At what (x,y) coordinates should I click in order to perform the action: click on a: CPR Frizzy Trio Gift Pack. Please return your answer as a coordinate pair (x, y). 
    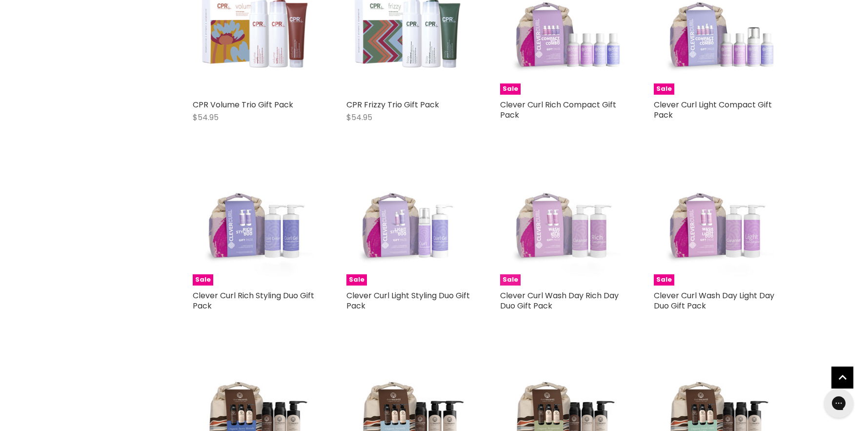
    Looking at the image, I should click on (393, 104).